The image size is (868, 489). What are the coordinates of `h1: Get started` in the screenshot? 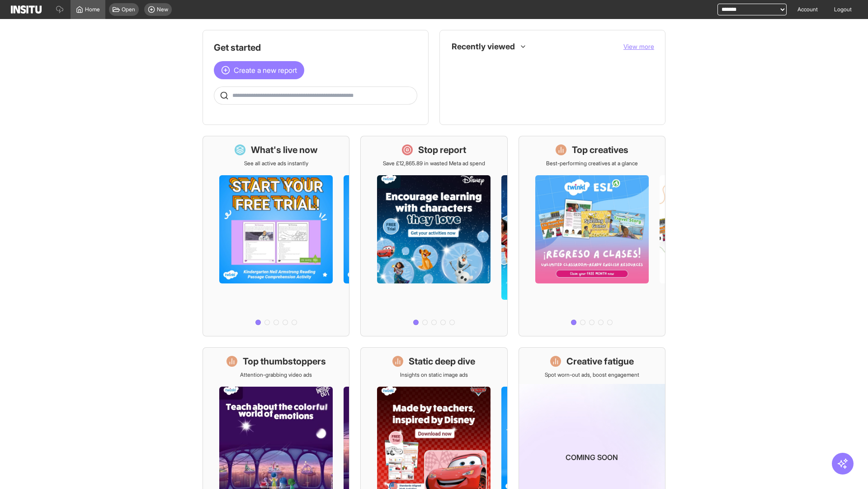 It's located at (316, 47).